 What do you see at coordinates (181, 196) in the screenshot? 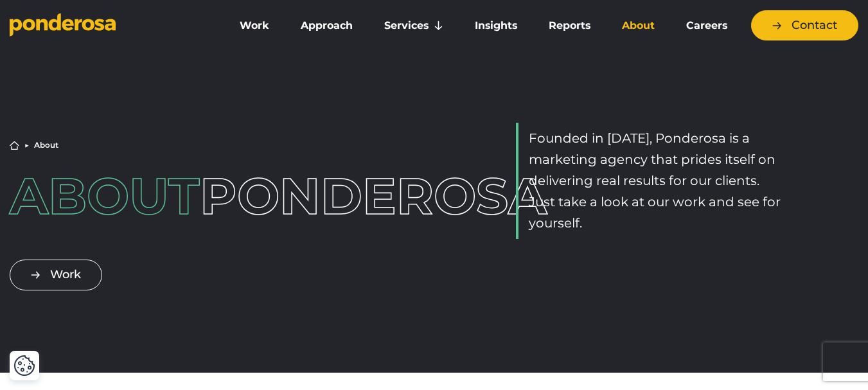
I see `h1: Ponderosa` at bounding box center [181, 196].